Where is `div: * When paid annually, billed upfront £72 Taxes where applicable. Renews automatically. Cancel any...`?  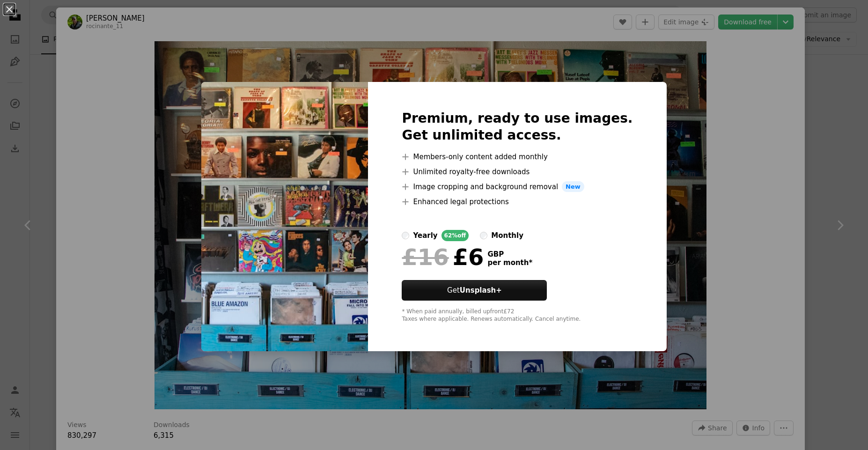
div: * When paid annually, billed upfront £72 Taxes where applicable. Renews automatically. Cancel any... is located at coordinates (517, 316).